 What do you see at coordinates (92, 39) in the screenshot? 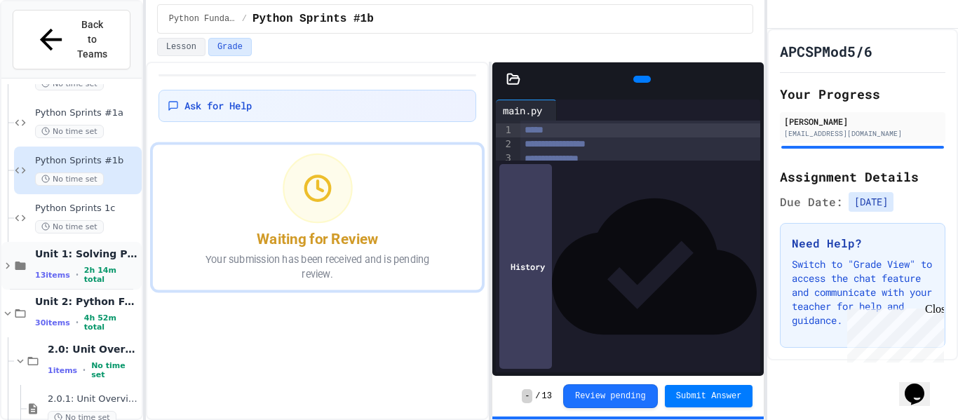
I see `span: Back to Teams` at bounding box center [92, 39].